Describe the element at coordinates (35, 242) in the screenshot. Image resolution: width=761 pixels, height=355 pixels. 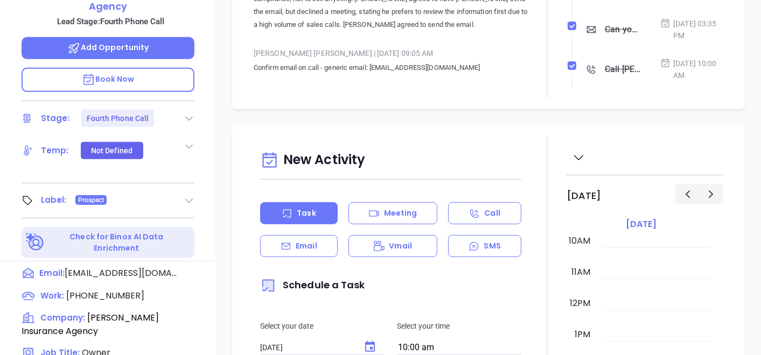
I see `img: Ai-Enrich-DaqCidB-.svg` at that location.